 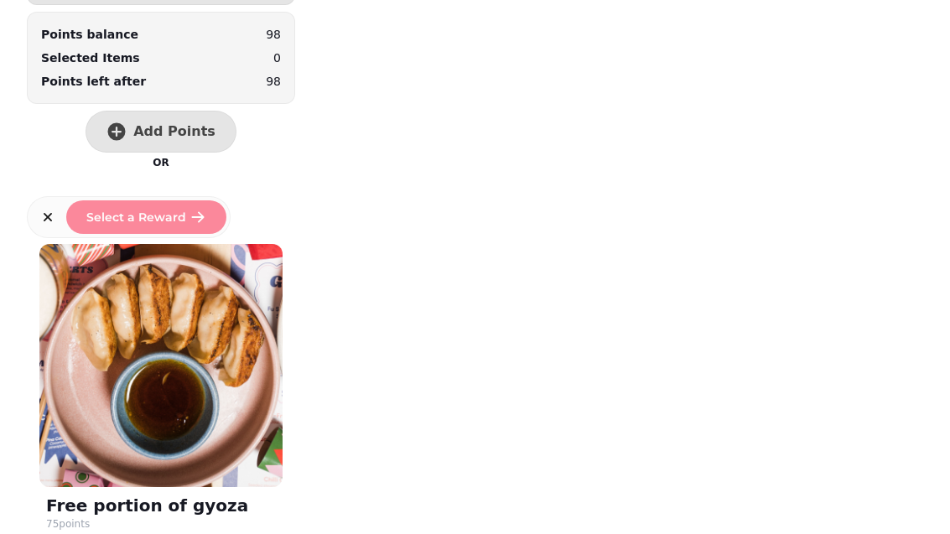 What do you see at coordinates (91, 58) in the screenshot?
I see `p: Selected Items` at bounding box center [91, 58].